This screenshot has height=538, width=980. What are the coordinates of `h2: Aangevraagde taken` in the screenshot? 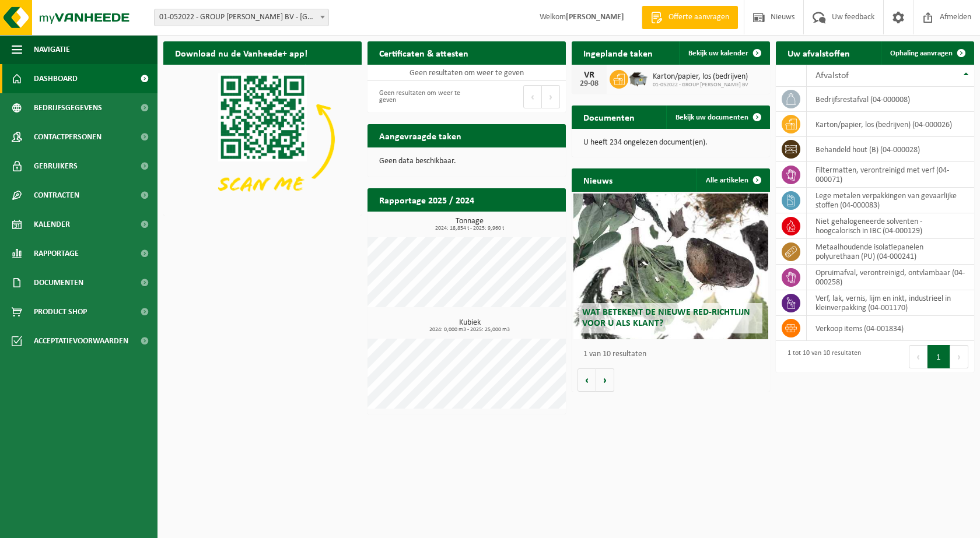 It's located at (420, 135).